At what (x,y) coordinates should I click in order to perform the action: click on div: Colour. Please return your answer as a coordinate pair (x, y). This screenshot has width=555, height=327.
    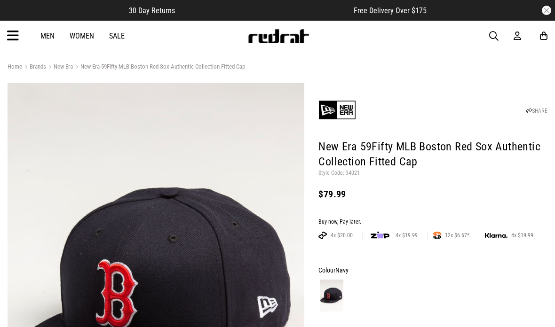
    Looking at the image, I should click on (433, 270).